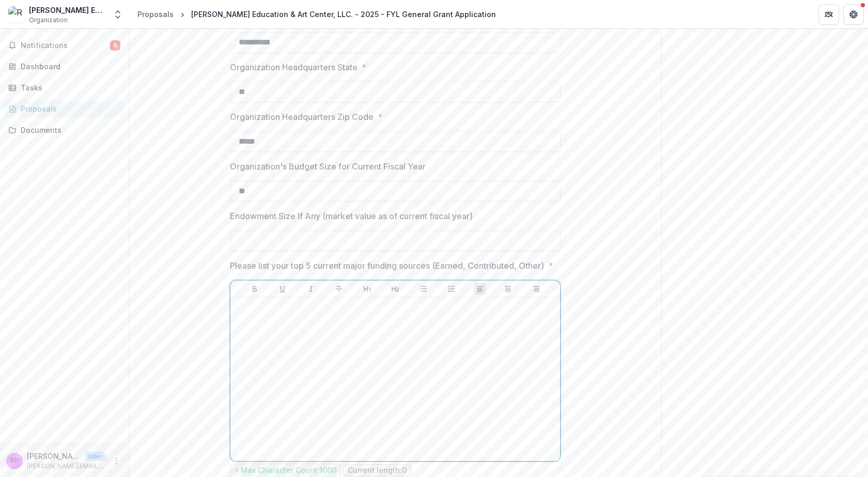  I want to click on p: Organization Headquarters State, so click(294, 67).